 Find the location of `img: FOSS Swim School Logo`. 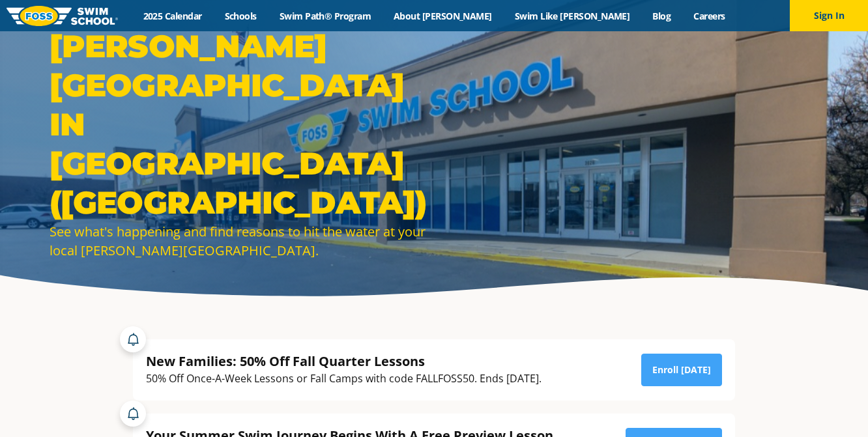

img: FOSS Swim School Logo is located at coordinates (62, 16).